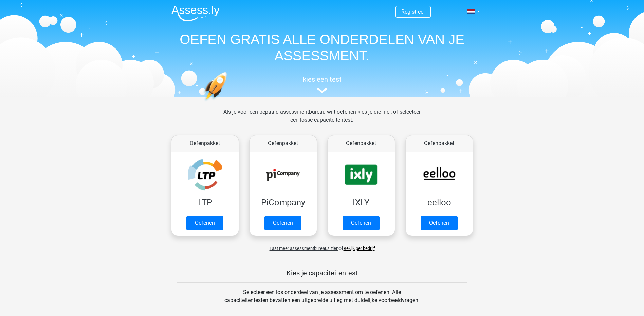  What do you see at coordinates (322, 300) in the screenshot?
I see `div: Selecteer een los onderdeel van je assessment om te oefenen. Alle capaciteitentesten bevatten een...` at bounding box center [322, 300].